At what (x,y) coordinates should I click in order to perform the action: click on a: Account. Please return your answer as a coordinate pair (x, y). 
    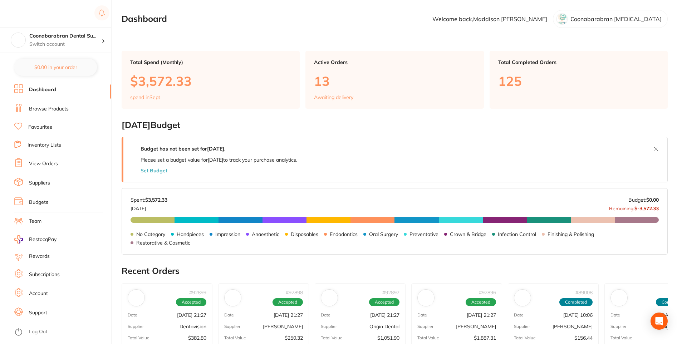
    Looking at the image, I should click on (38, 294).